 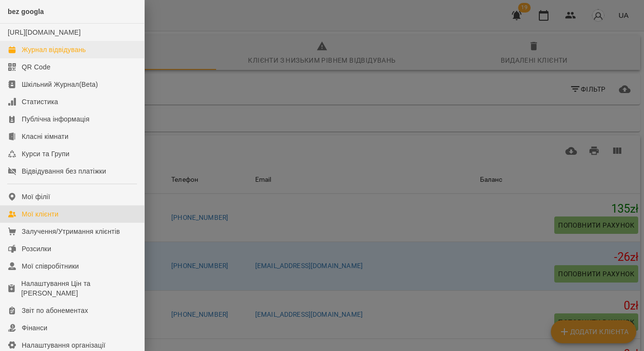 What do you see at coordinates (60, 85) in the screenshot?
I see `div: Шкільний Журнал(Beta)` at bounding box center [60, 85].